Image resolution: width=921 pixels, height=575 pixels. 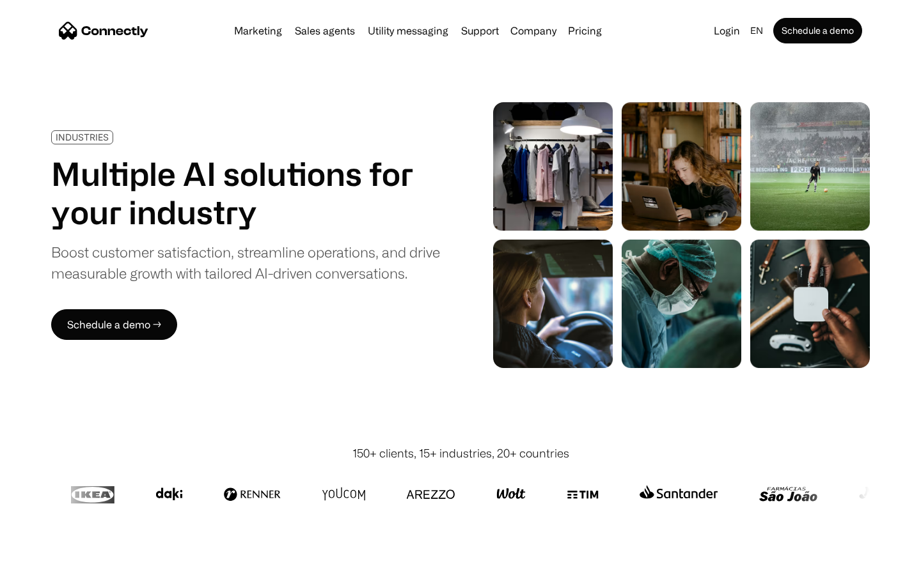 What do you see at coordinates (246, 263) in the screenshot?
I see `div: Boost customer satisfaction, streamline operations, and drive measurable growth with tailored AI-...` at bounding box center [246, 263].